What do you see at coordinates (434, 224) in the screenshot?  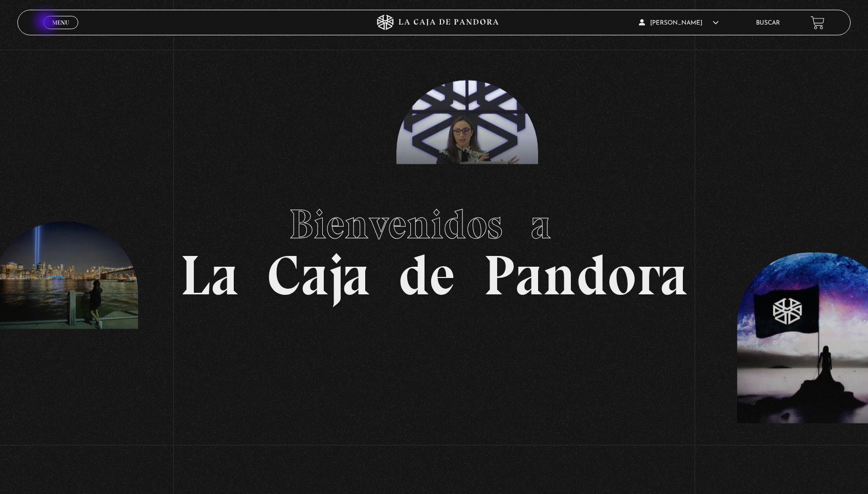 I see `span: Bienvenidos a` at bounding box center [434, 224].